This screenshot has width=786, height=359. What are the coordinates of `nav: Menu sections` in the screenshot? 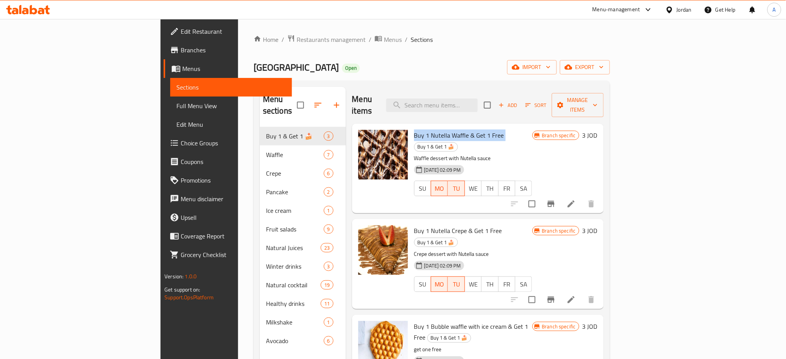 It's located at (303, 238).